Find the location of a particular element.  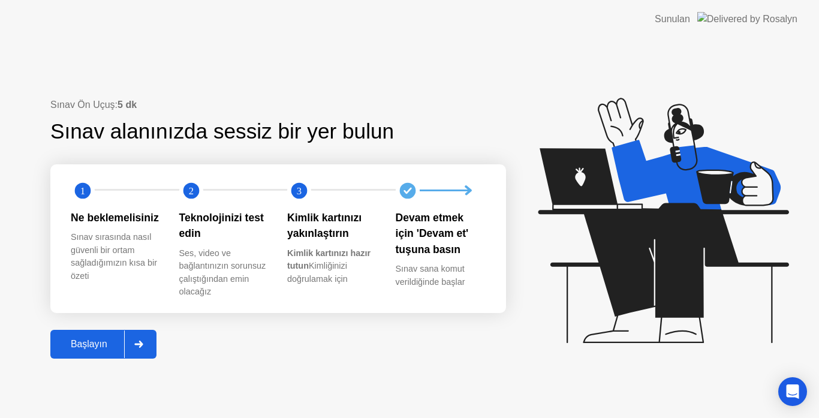

text: 2 is located at coordinates (191, 190).